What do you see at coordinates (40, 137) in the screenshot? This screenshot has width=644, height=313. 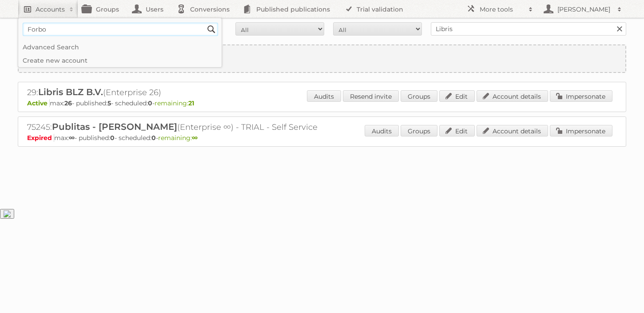 I see `span: Expired` at bounding box center [40, 137].